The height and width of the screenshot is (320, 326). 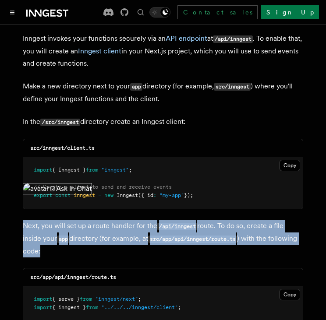 What do you see at coordinates (290, 12) in the screenshot?
I see `a: Sign Up` at bounding box center [290, 12].